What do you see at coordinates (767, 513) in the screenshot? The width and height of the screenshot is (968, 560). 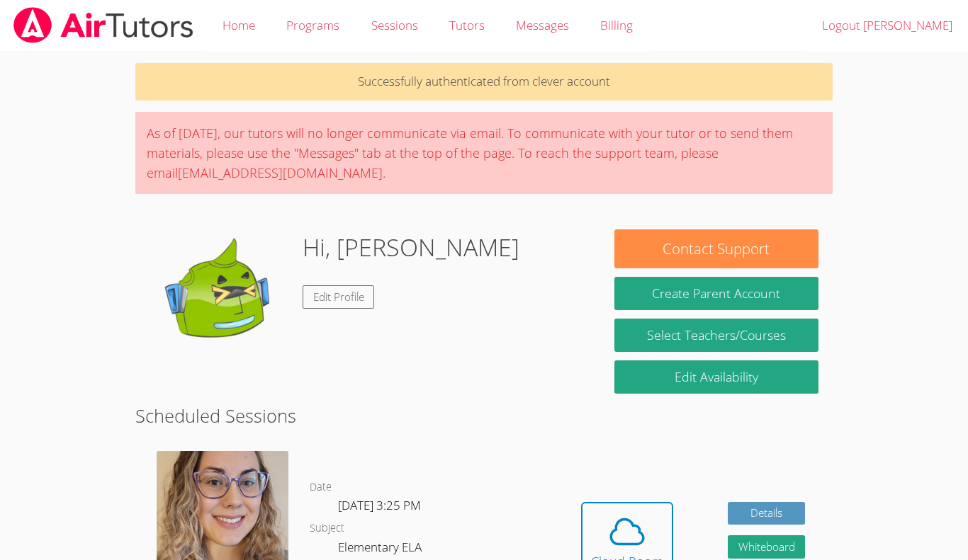 I see `a: Details` at bounding box center [767, 513].